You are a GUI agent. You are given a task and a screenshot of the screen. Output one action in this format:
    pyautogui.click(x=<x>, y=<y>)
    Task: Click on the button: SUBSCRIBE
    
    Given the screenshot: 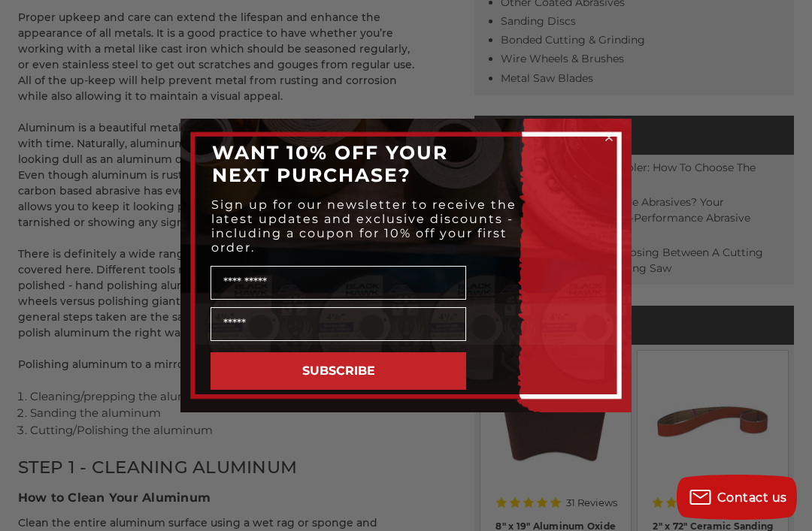 What is the action you would take?
    pyautogui.click(x=338, y=372)
    